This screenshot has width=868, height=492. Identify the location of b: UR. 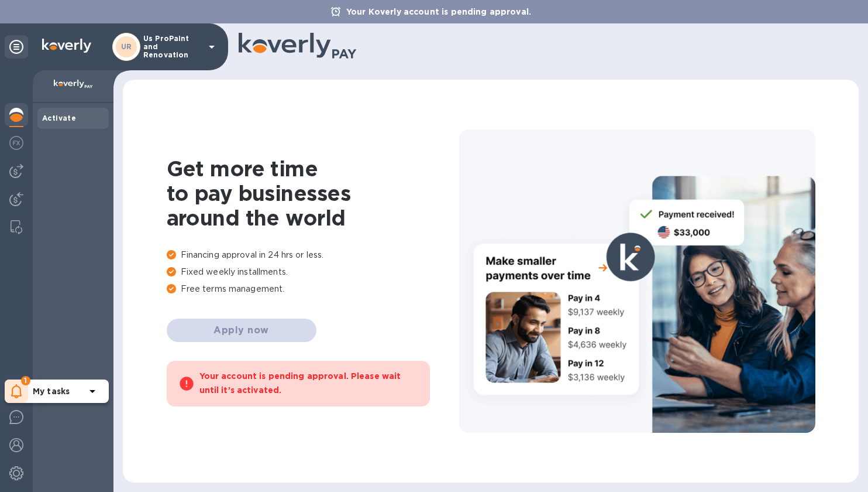
(126, 46).